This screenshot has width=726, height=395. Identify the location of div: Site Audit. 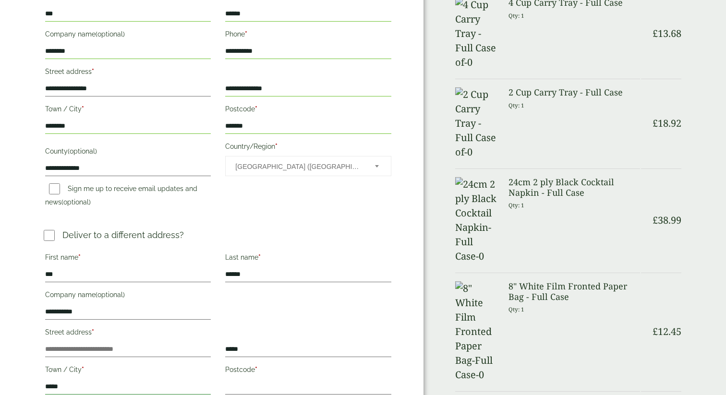
(653, 60).